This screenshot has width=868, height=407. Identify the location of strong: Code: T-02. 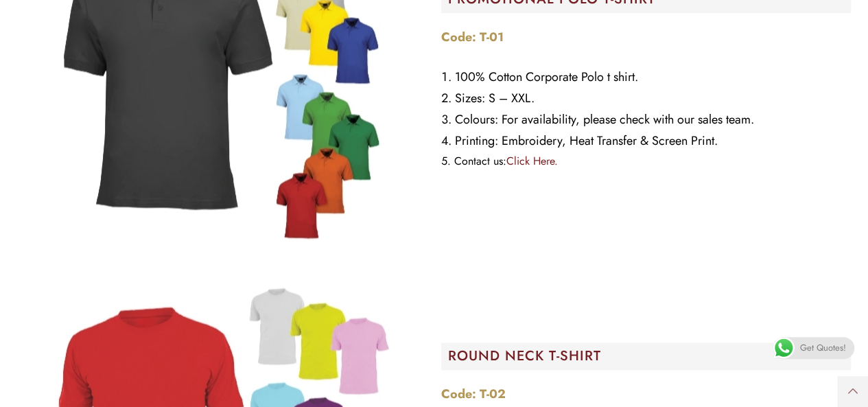
(474, 394).